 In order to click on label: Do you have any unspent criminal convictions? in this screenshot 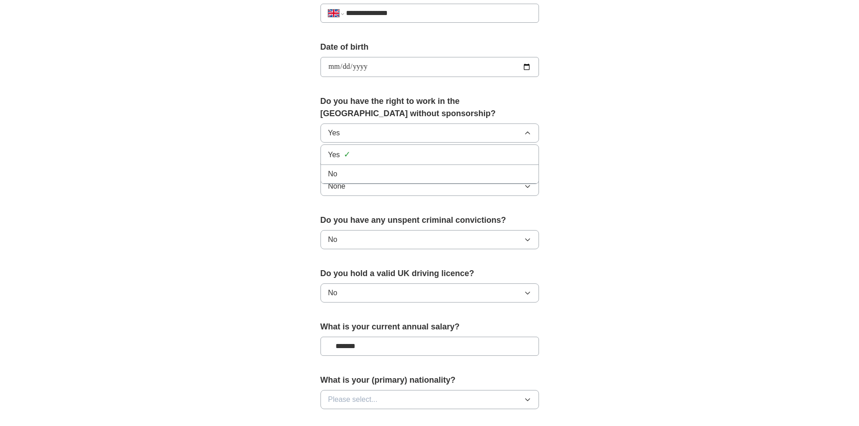, I will do `click(430, 220)`.